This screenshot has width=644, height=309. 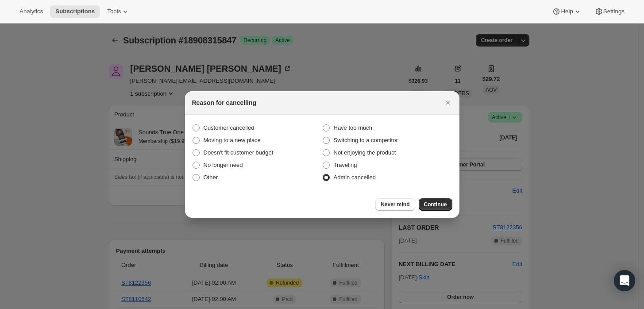 I want to click on button: Tools, so click(x=118, y=11).